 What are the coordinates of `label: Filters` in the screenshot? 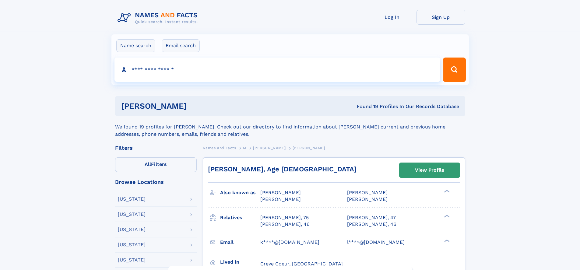 It's located at (156, 165).